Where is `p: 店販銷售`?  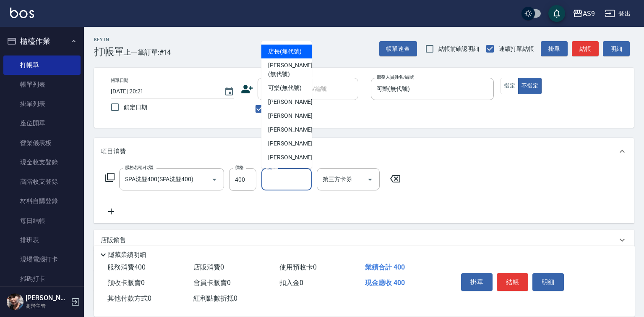
p: 店販銷售 is located at coordinates (113, 240).